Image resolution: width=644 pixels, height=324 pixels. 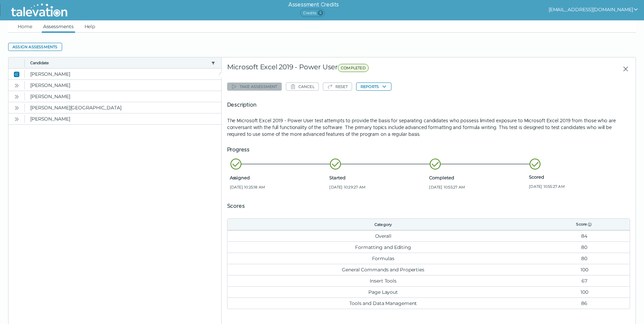 What do you see at coordinates (320, 13) in the screenshot?
I see `span: 5` at bounding box center [320, 13].